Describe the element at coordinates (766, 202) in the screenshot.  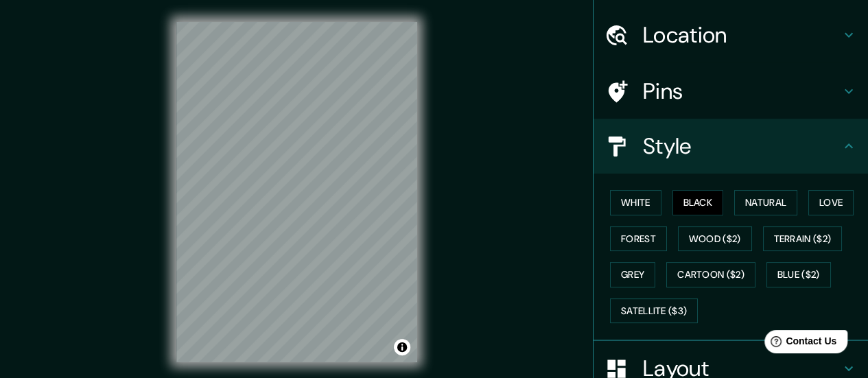
I see `button: Natural` at that location.